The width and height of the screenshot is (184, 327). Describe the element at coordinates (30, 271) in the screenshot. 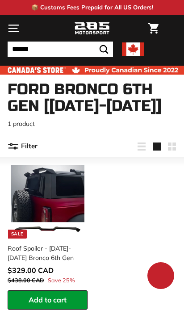

I see `span: $329.00 CAD` at that location.